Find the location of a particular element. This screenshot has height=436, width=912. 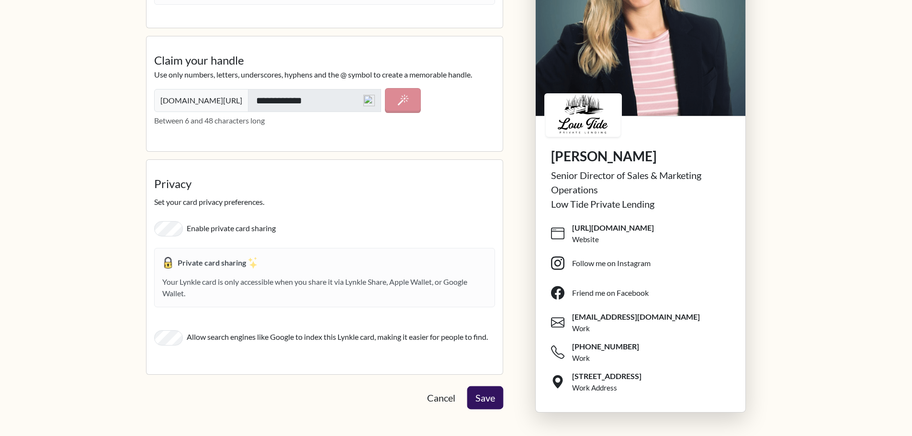

legend: Privacy is located at coordinates (325, 186).